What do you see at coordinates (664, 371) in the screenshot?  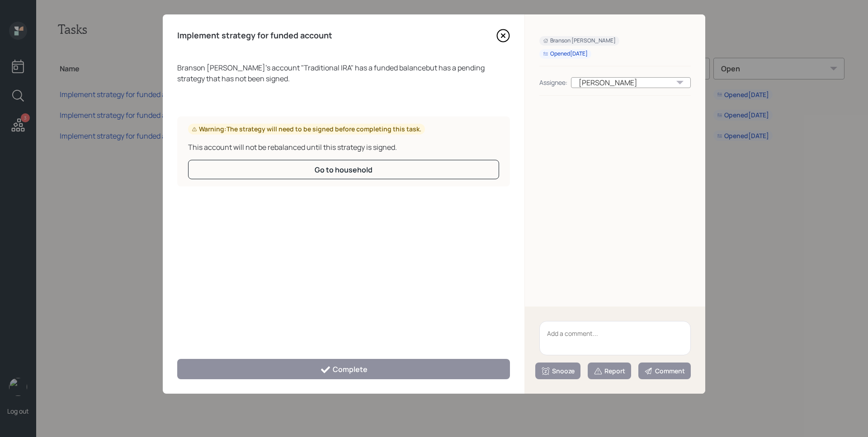 I see `div: Comment` at bounding box center [664, 371].